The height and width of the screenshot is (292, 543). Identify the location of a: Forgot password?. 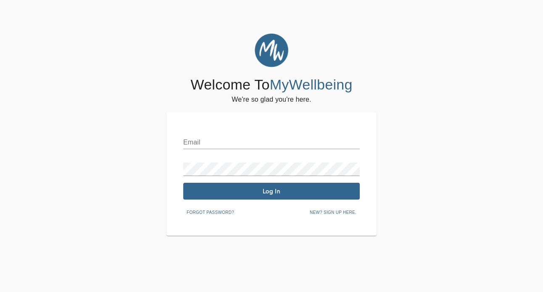
(210, 212).